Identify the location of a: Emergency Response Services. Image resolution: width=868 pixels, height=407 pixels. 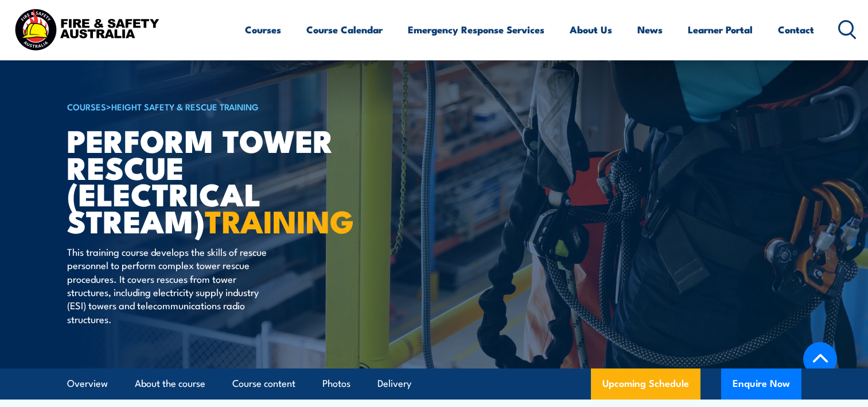
(476, 29).